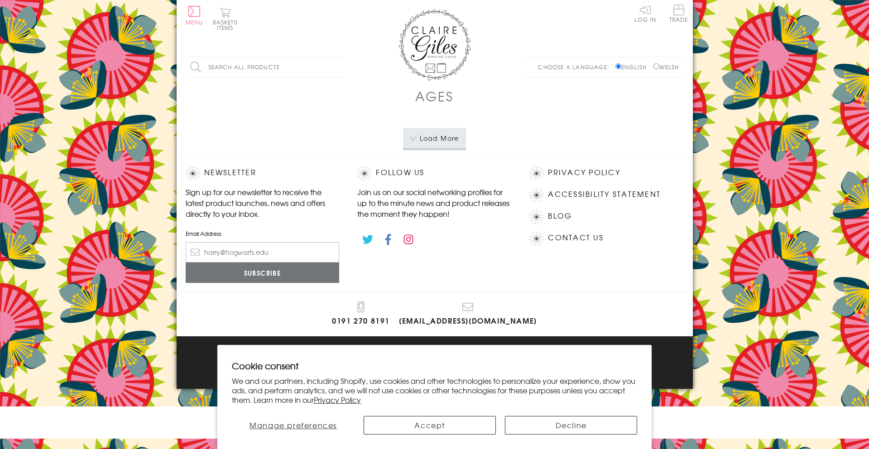 The width and height of the screenshot is (869, 449). What do you see at coordinates (434, 96) in the screenshot?
I see `h1: AGES` at bounding box center [434, 96].